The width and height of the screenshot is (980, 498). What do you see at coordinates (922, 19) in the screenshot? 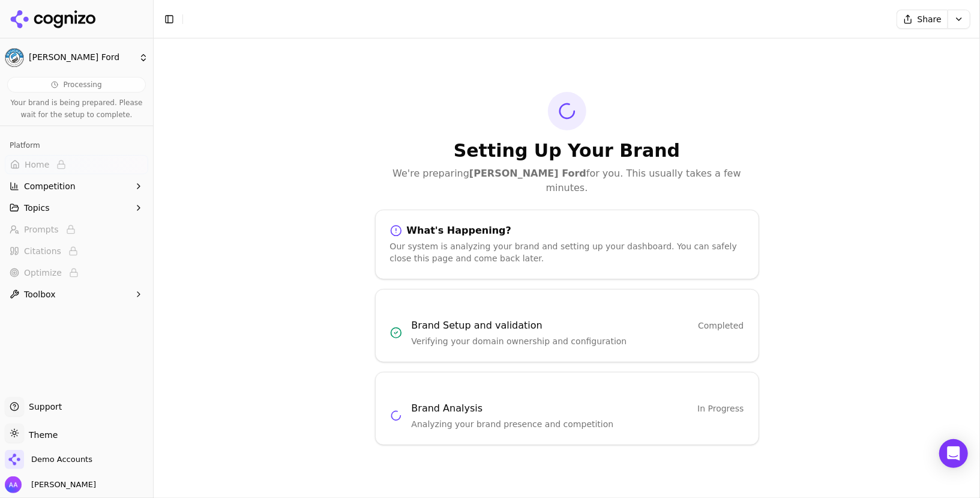
I see `button: Share` at bounding box center [922, 19].